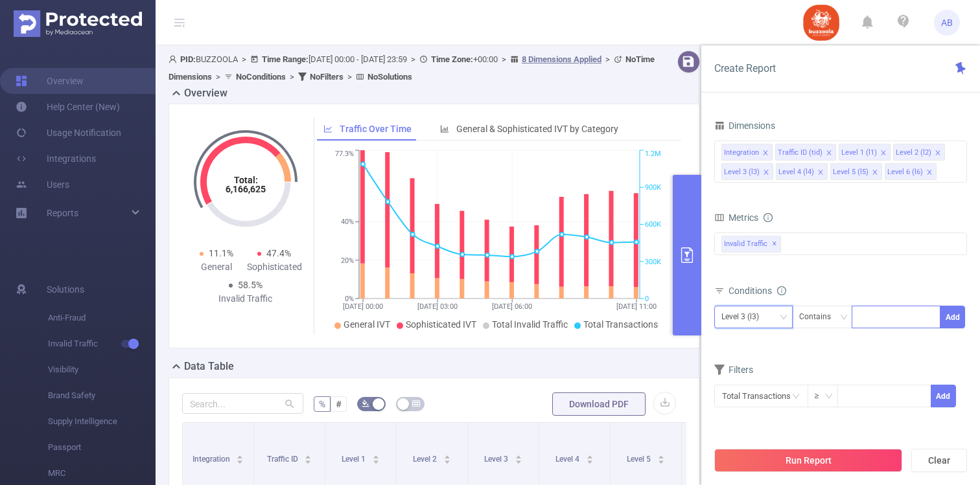 The image size is (980, 485). Describe the element at coordinates (856, 172) in the screenshot. I see `li: Level 5 (l5)` at that location.